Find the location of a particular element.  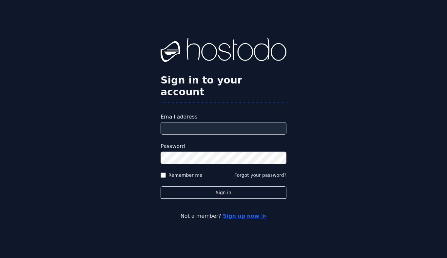

label: Email address is located at coordinates (224, 117).